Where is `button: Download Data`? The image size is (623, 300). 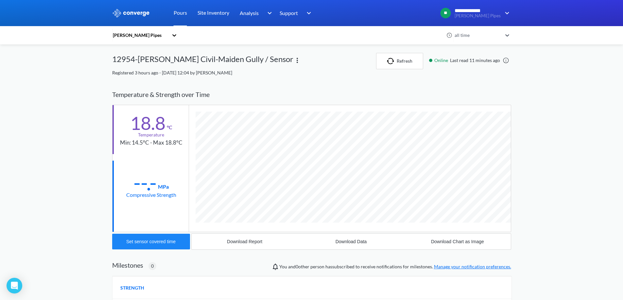
button: Download Data is located at coordinates (351, 242).